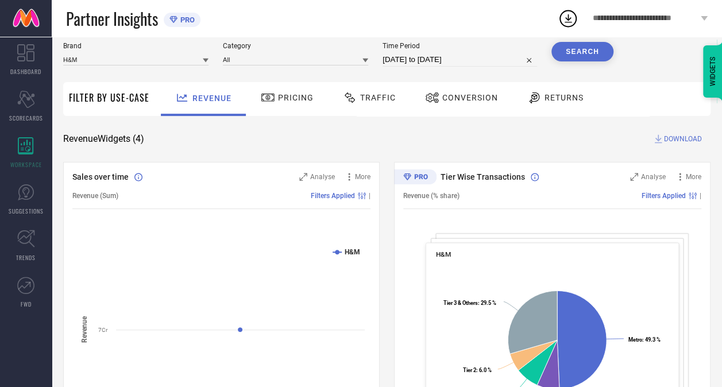 Image resolution: width=722 pixels, height=387 pixels. Describe the element at coordinates (26, 71) in the screenshot. I see `span: DASHBOARD` at that location.